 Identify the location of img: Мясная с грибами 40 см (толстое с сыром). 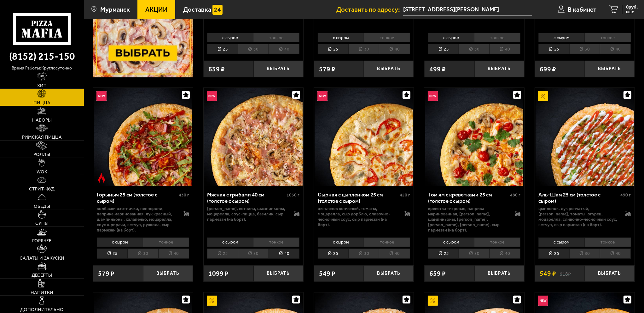
(253, 137).